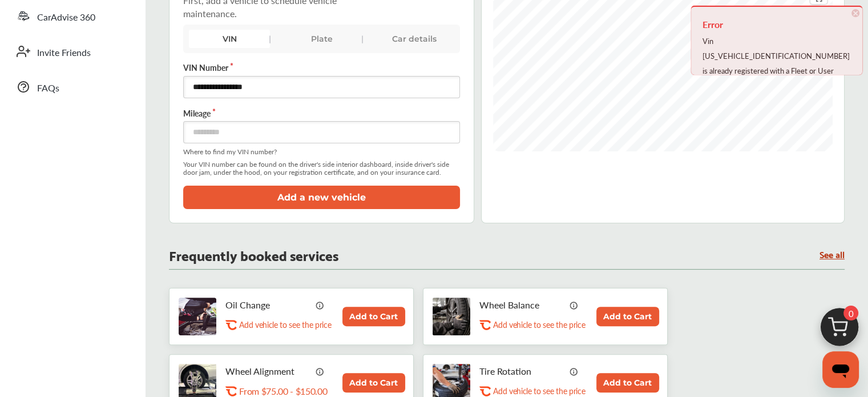 The image size is (868, 397). Describe the element at coordinates (777, 24) in the screenshot. I see `h4: Error` at that location.